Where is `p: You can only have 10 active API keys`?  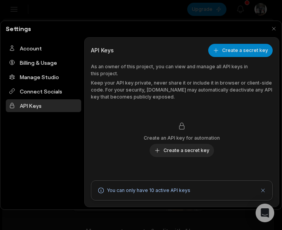 p: You can only have 10 active API keys is located at coordinates (148, 190).